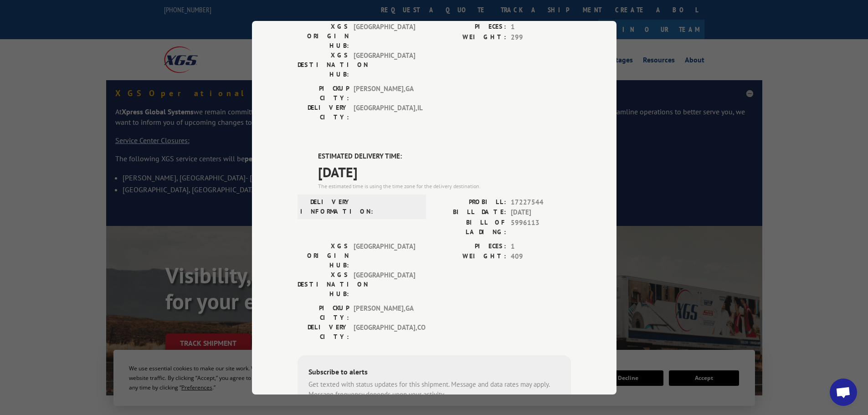 The width and height of the screenshot is (868, 415). What do you see at coordinates (541, 202) in the screenshot?
I see `span: 17227544` at bounding box center [541, 202].